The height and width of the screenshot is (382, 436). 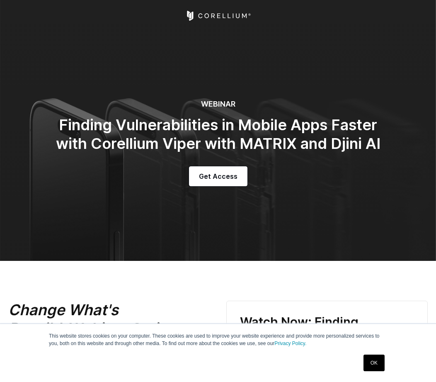 What do you see at coordinates (327, 338) in the screenshot?
I see `h3: Watch Now: Finding Vulnerabilities in Mobile Apps Faster` at bounding box center [327, 338].